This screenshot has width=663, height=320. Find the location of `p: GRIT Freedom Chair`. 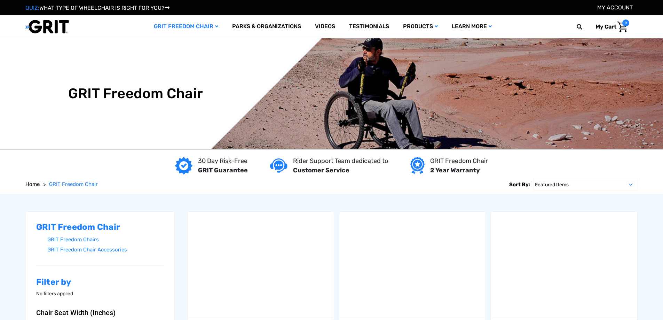

p: GRIT Freedom Chair is located at coordinates (459, 161).